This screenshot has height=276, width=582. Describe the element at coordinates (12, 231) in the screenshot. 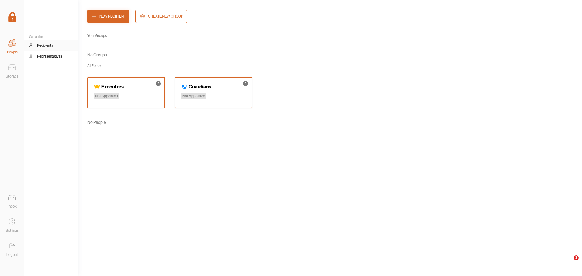

I see `div: Settings` at that location.